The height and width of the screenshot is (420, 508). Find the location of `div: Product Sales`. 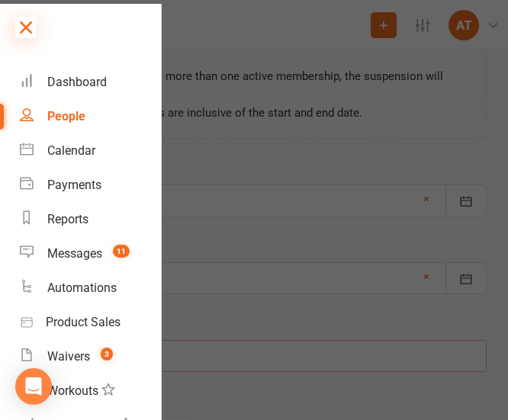

div: Product Sales is located at coordinates (83, 322).